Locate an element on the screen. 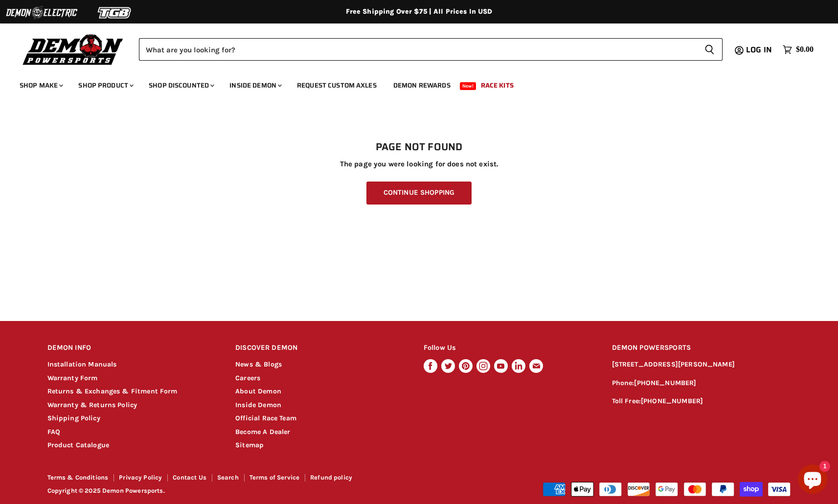  a: Shop Product is located at coordinates (105, 86).